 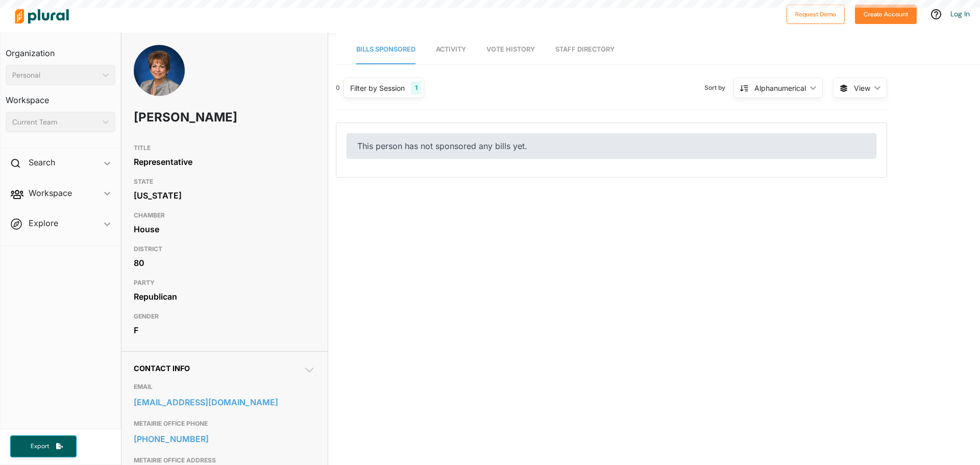 I want to click on h3: PARTY, so click(x=225, y=283).